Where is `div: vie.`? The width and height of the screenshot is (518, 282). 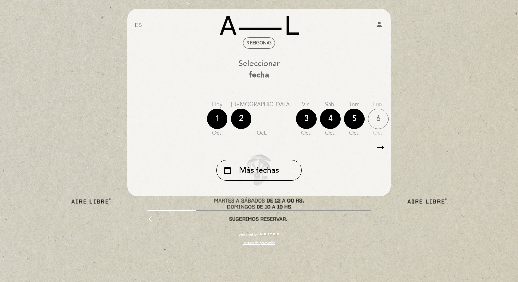 div: vie. is located at coordinates (306, 105).